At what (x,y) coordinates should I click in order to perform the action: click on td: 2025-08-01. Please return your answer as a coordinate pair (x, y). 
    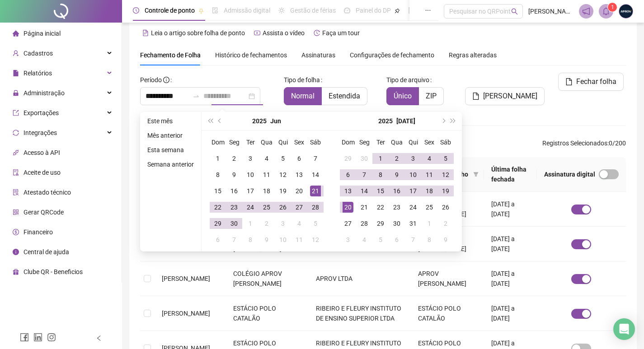
    Looking at the image, I should click on (429, 223).